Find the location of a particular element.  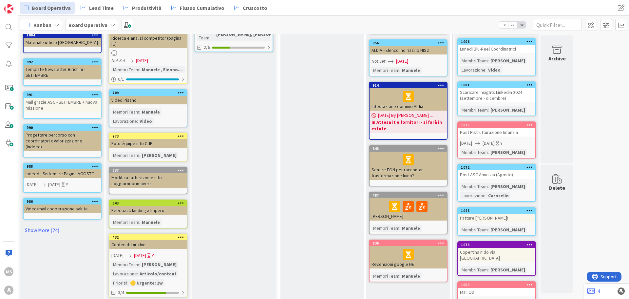

div: 709 is located at coordinates (148, 93).